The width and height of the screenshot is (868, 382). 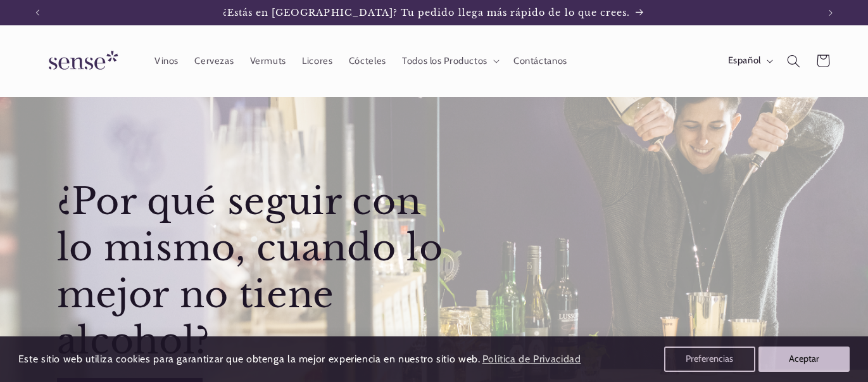 What do you see at coordinates (444, 61) in the screenshot?
I see `span: Todos los Productos` at bounding box center [444, 61].